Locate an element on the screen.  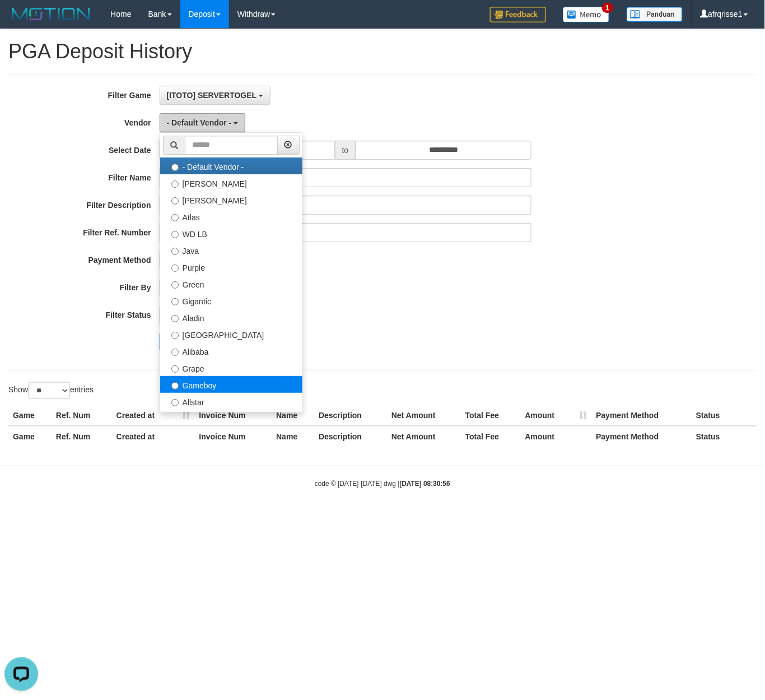
input: Gigantic is located at coordinates (175, 301).